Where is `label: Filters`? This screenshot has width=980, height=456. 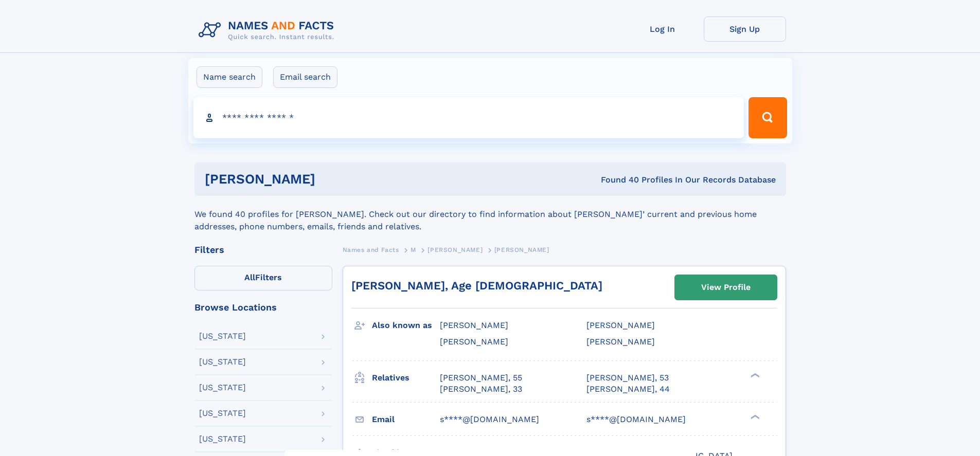
label: Filters is located at coordinates (263, 278).